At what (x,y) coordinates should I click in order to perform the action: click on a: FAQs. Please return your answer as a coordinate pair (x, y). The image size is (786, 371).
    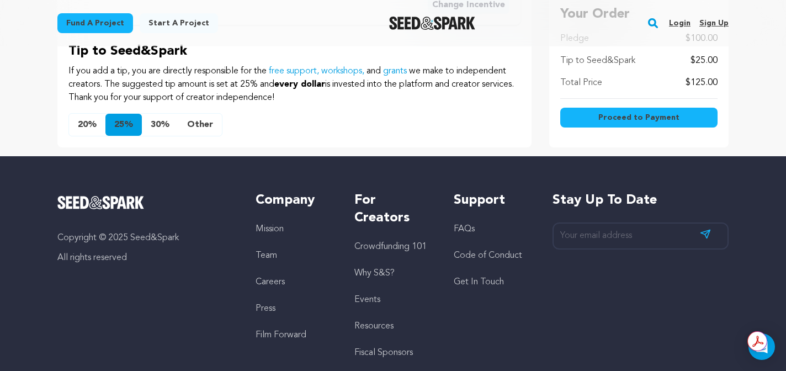
    Looking at the image, I should click on (464, 229).